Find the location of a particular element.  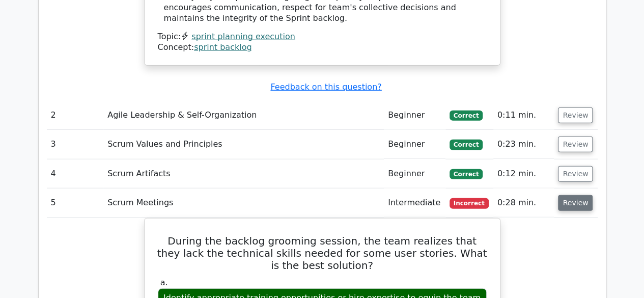

a: sprint backlog is located at coordinates (223, 47).